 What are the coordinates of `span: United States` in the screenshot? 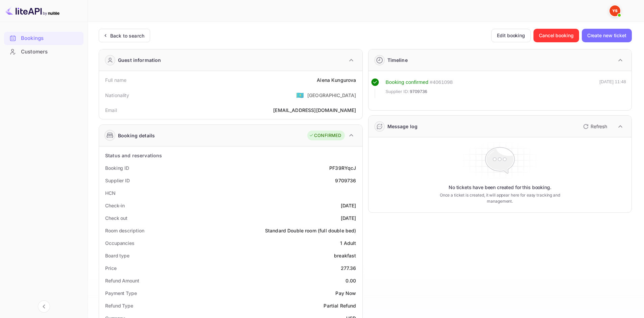 It's located at (300, 95).